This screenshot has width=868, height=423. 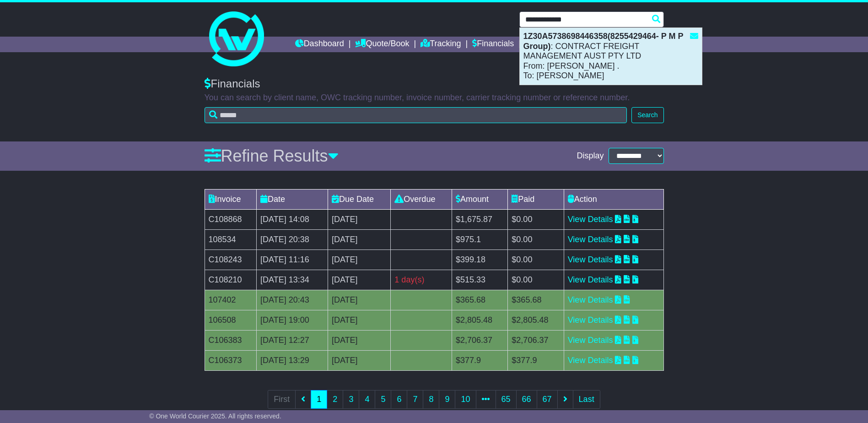 I want to click on td: Amount, so click(x=480, y=199).